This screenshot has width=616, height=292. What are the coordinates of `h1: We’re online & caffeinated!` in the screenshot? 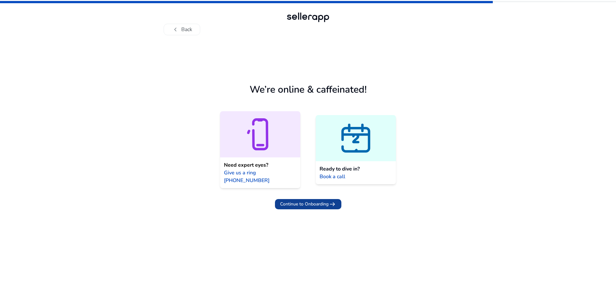 It's located at (308, 90).